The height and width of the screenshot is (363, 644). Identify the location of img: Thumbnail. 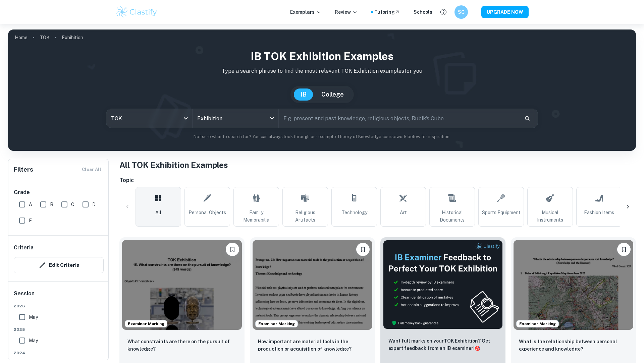
(443, 284).